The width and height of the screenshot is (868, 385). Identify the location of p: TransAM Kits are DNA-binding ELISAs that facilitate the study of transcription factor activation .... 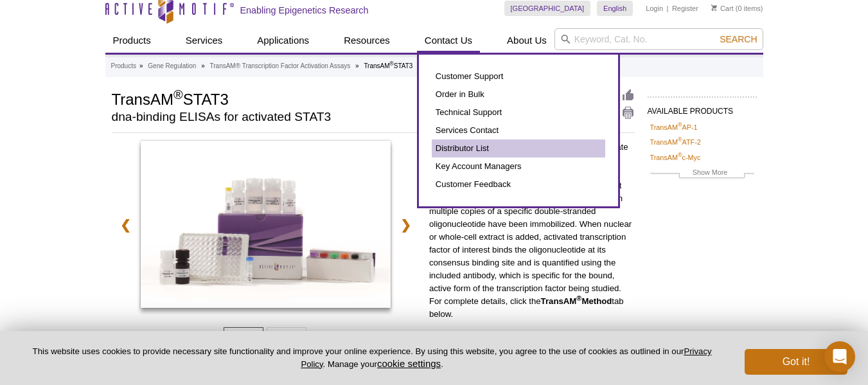
(532, 231).